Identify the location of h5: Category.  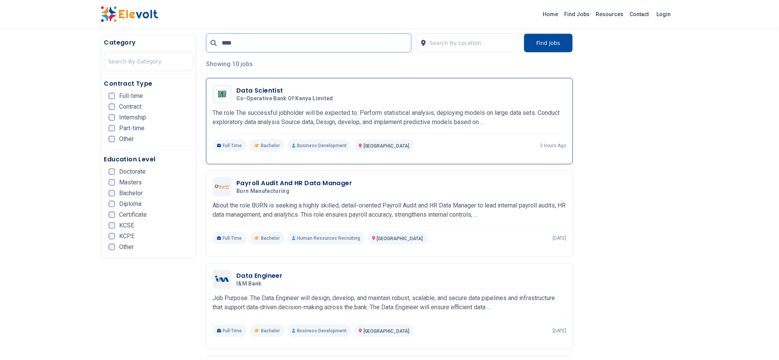
(149, 43).